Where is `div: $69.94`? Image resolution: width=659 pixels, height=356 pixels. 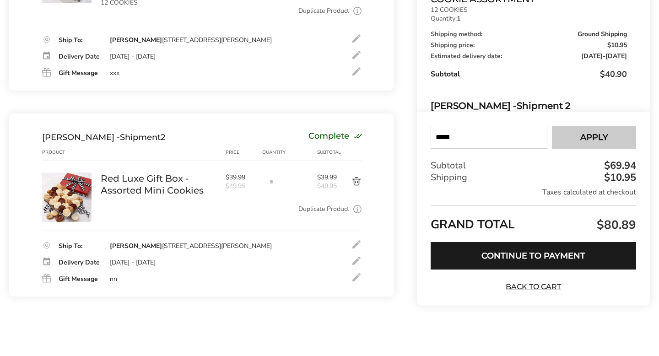 div: $69.94 is located at coordinates (619, 166).